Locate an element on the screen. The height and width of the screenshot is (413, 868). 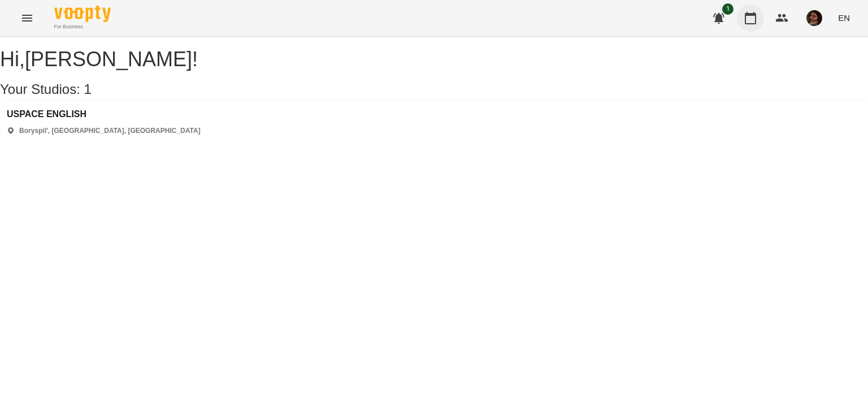
a: USPACE ENGLISH is located at coordinates (103, 114).